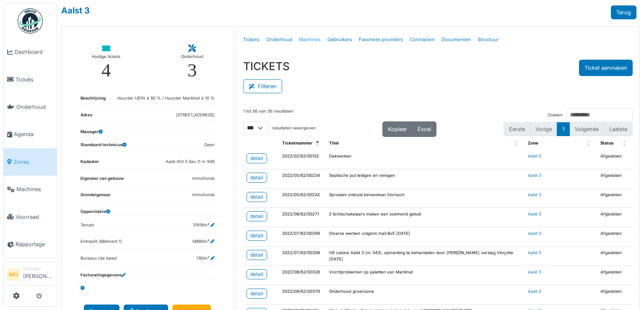 The image size is (644, 310). What do you see at coordinates (302, 179) in the screenshot?
I see `td: 2022/05/62/00234` at bounding box center [302, 179].